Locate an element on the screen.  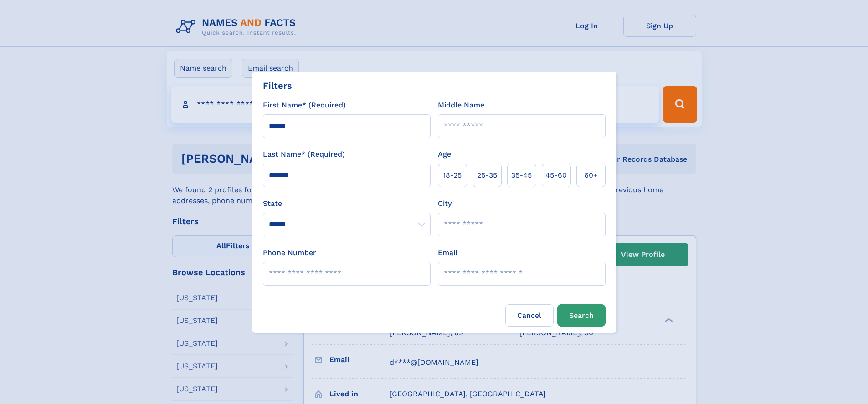
div: Filters is located at coordinates (278, 86).